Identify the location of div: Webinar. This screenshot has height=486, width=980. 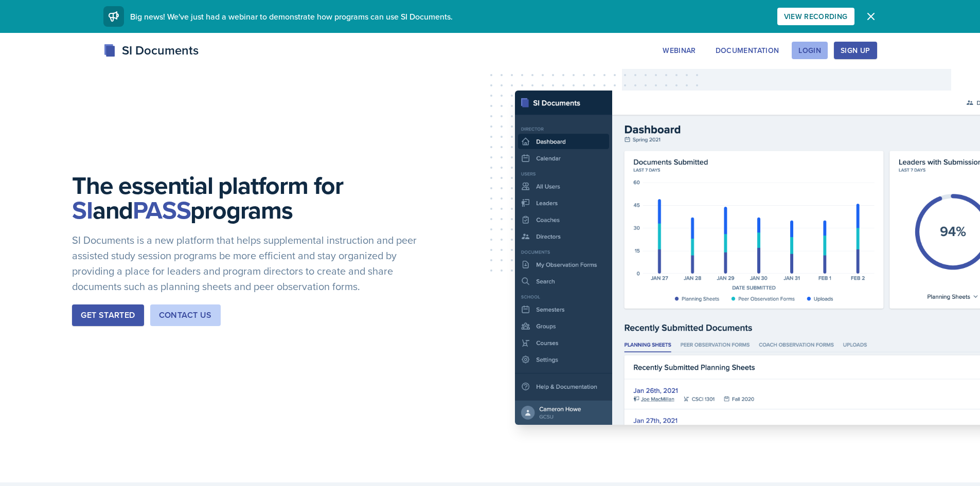
(679, 50).